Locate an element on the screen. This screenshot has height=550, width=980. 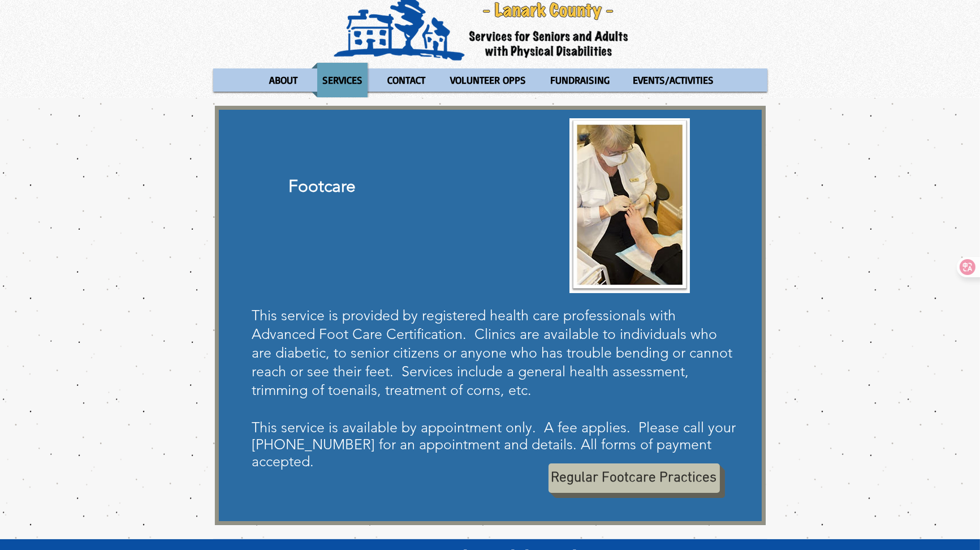
span: Regular Footcare Practices is located at coordinates (634, 478).